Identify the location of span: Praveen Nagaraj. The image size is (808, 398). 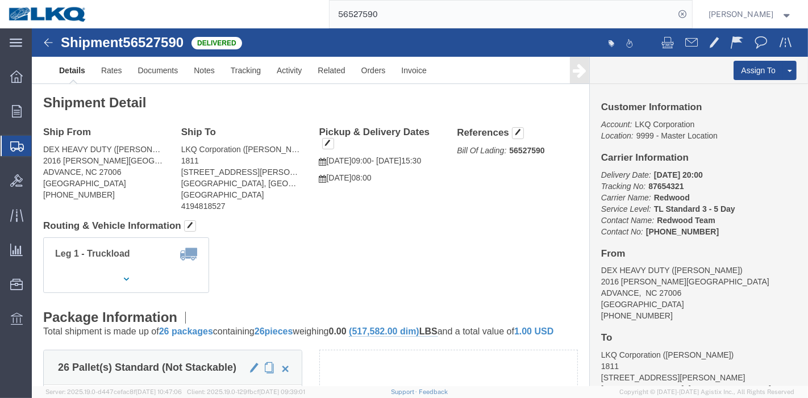
(741, 14).